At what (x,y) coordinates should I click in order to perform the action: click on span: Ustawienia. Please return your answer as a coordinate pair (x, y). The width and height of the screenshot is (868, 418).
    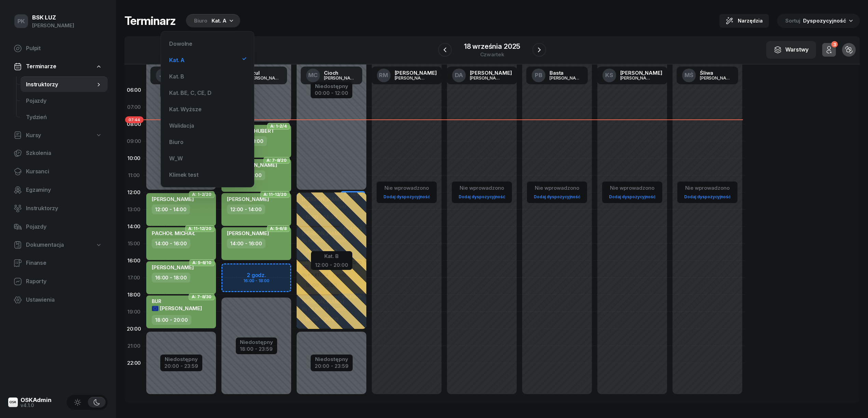
    Looking at the image, I should click on (64, 300).